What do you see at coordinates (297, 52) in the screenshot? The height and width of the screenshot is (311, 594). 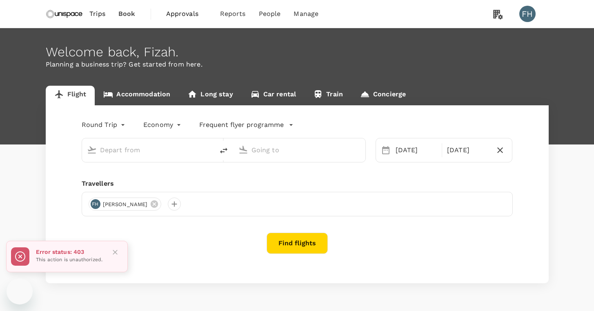 I see `div: Welcome back , Fizah .` at bounding box center [297, 52].